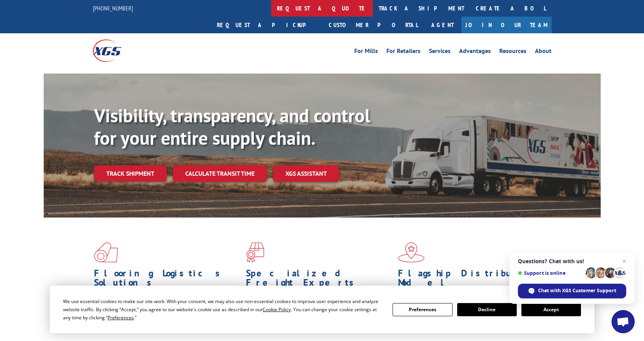  What do you see at coordinates (572, 262) in the screenshot?
I see `span: Questions? Chat with us!` at bounding box center [572, 262].